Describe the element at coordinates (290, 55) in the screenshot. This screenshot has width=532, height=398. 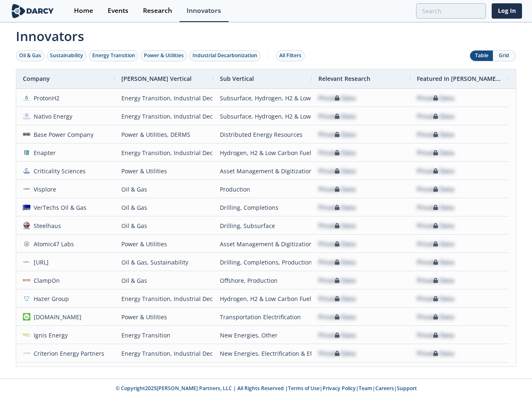
I see `div: All Filters` at that location.